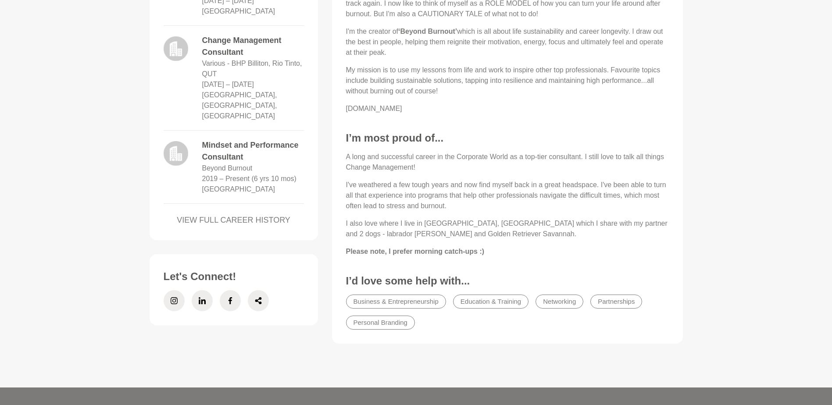 The width and height of the screenshot is (832, 405). Describe the element at coordinates (508, 281) in the screenshot. I see `h3: I’d love some help with...` at that location.